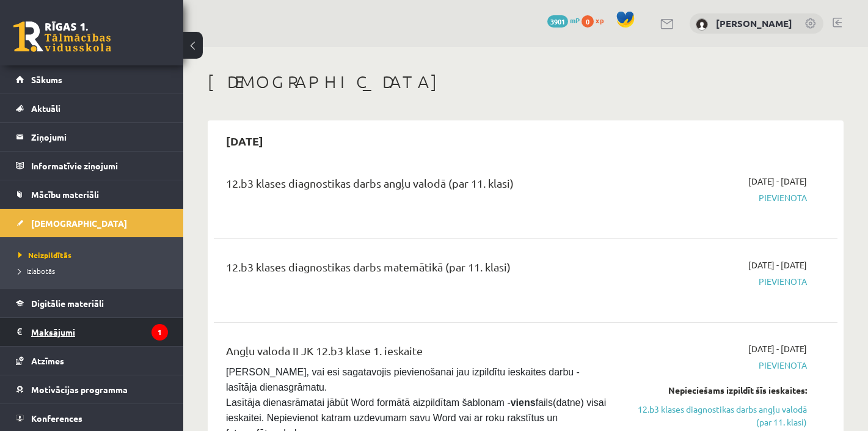  I want to click on a: 12.b3 klases diagnostikas darbs angļu valodā (par 11. klasi), so click(716, 416).